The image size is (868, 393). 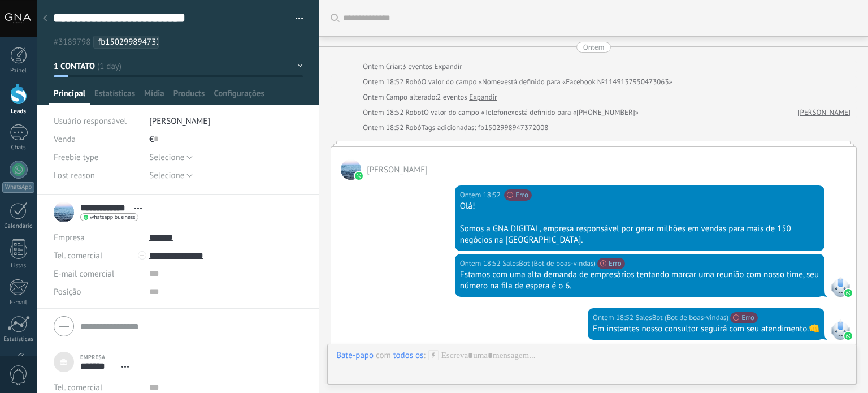 I want to click on span: com, so click(x=383, y=356).